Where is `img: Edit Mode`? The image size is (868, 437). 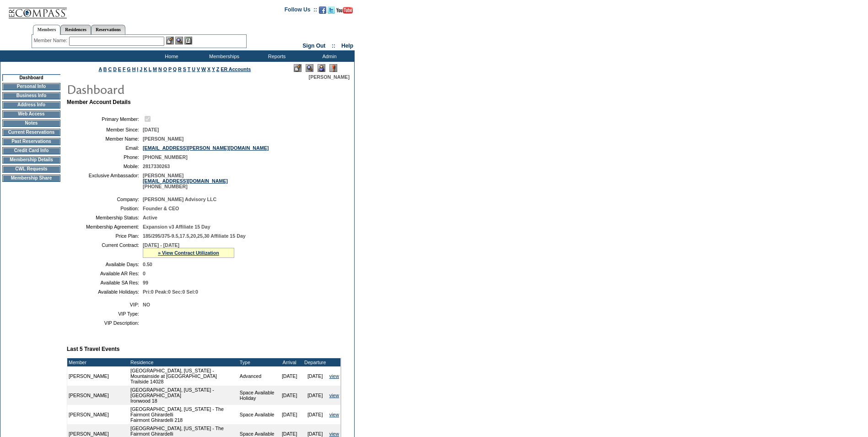
img: Edit Mode is located at coordinates (297, 68).